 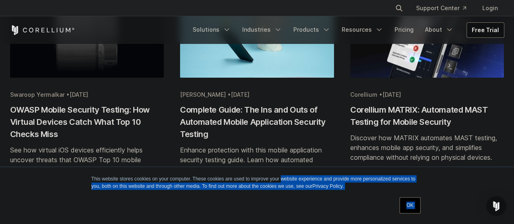 I want to click on div: Discover how MATRIX automates MAST testing, enhances mobile app security, and simplifies complian..., so click(x=427, y=147).